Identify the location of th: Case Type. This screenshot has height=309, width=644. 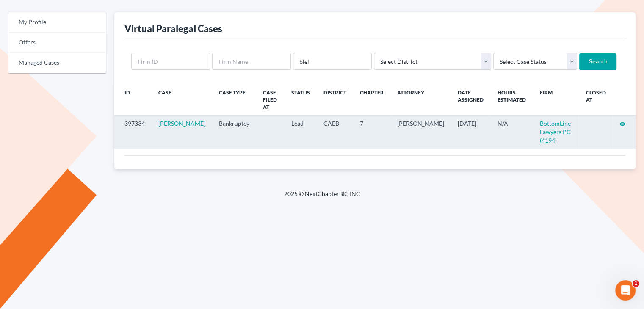
(234, 100).